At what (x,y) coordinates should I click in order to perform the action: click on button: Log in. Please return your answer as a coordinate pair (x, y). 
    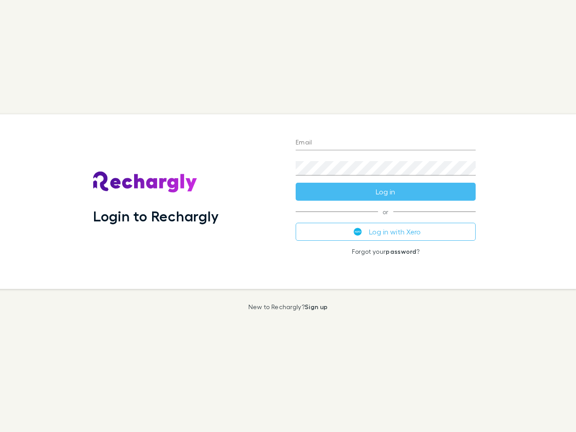
    Looking at the image, I should click on (385, 192).